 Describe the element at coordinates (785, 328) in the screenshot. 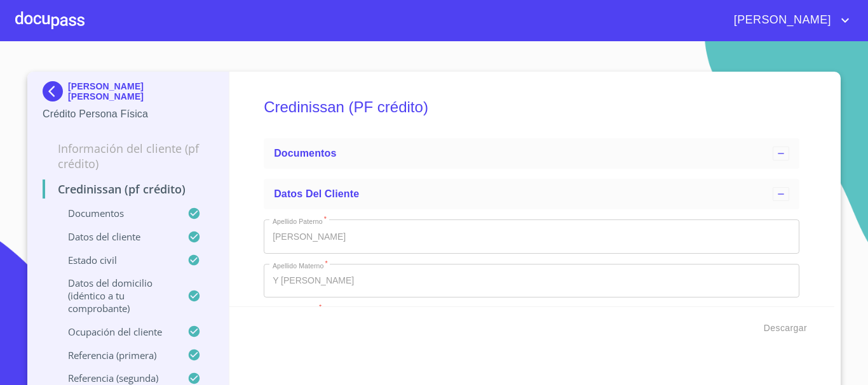

I see `span: Descargar` at that location.